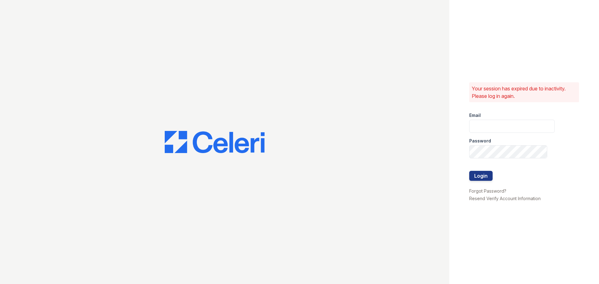 This screenshot has width=599, height=284. Describe the element at coordinates (480, 141) in the screenshot. I see `label: Password` at that location.